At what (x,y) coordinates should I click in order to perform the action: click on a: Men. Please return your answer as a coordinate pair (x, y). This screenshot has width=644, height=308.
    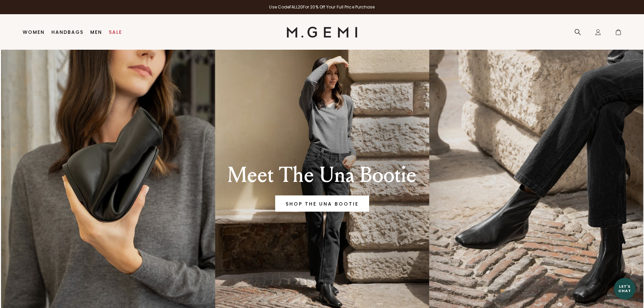
    Looking at the image, I should click on (96, 32).